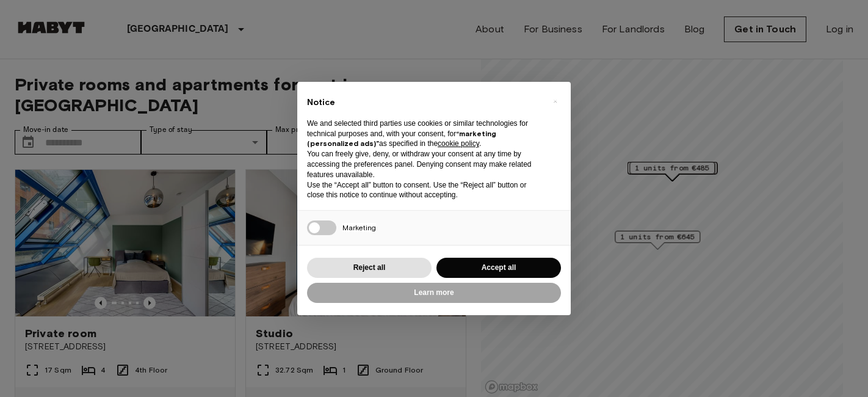  What do you see at coordinates (499, 268) in the screenshot?
I see `button: Accept all` at bounding box center [499, 268].